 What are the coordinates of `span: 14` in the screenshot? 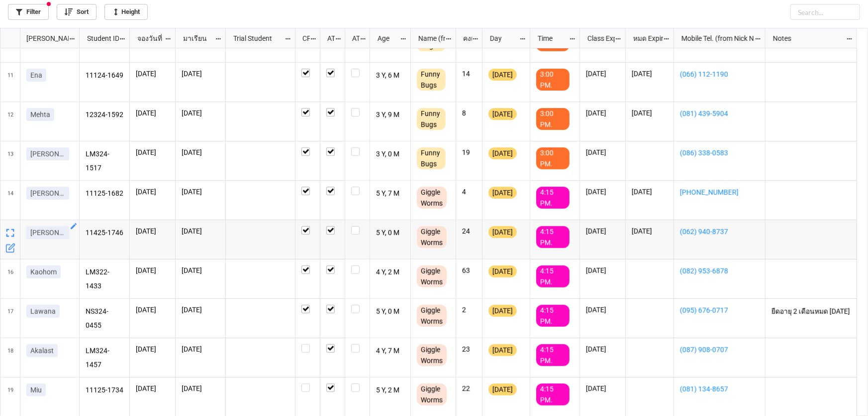 It's located at (11, 200).